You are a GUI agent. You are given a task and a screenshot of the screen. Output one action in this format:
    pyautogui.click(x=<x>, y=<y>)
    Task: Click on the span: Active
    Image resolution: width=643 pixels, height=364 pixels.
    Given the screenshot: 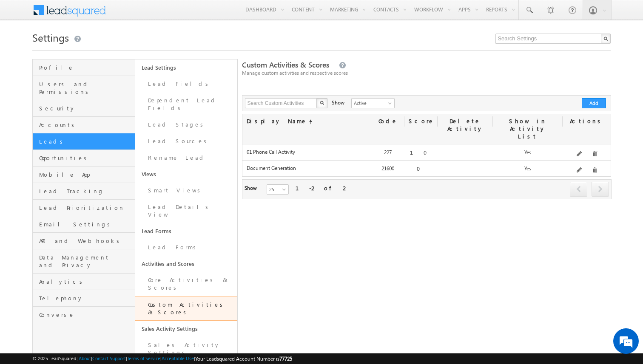 What is the action you would take?
    pyautogui.click(x=372, y=103)
    